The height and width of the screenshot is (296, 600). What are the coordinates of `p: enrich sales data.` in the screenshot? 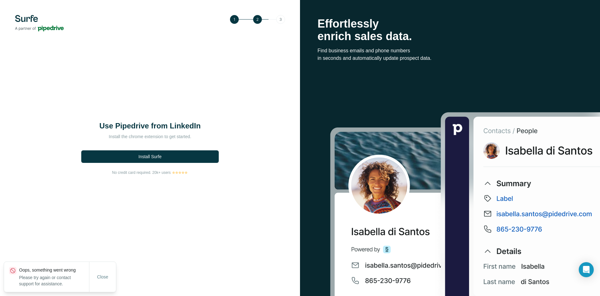 It's located at (450, 36).